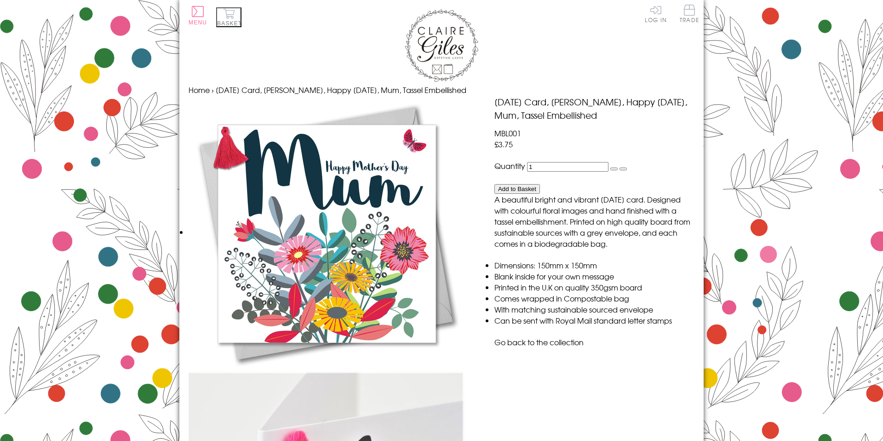  What do you see at coordinates (441, 90) in the screenshot?
I see `nav: breadcrumbs` at bounding box center [441, 90].